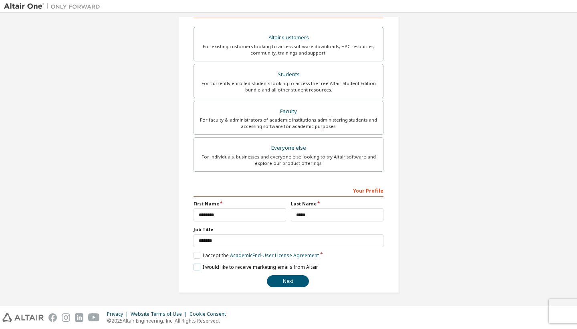 The width and height of the screenshot is (577, 329). Describe the element at coordinates (53, 317) in the screenshot. I see `img: facebook.svg` at that location.